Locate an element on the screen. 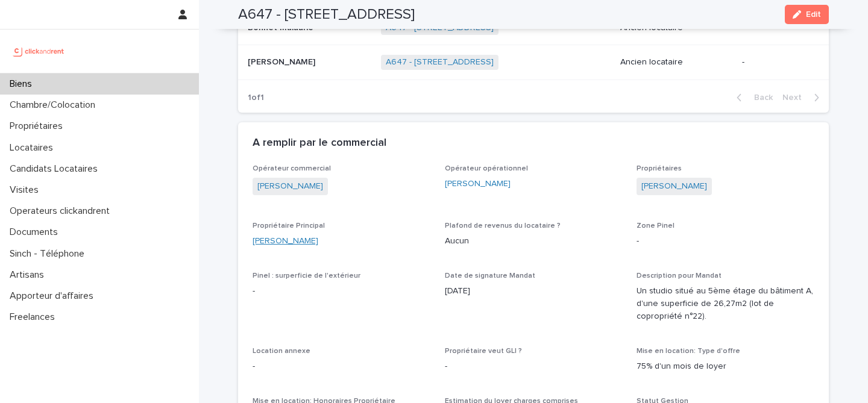 Image resolution: width=868 pixels, height=403 pixels. p: Candidats Locataires is located at coordinates (56, 169).